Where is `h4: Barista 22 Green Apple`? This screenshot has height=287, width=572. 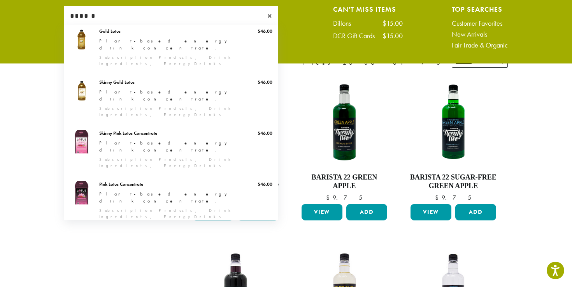
h4: Barista 22 Green Apple is located at coordinates (344, 181).